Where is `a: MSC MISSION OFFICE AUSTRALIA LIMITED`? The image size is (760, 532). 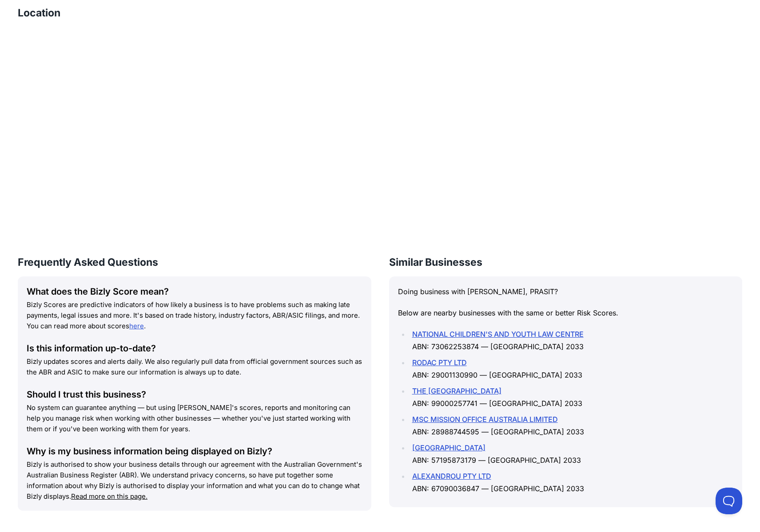
a: MSC MISSION OFFICE AUSTRALIA LIMITED is located at coordinates (485, 419).